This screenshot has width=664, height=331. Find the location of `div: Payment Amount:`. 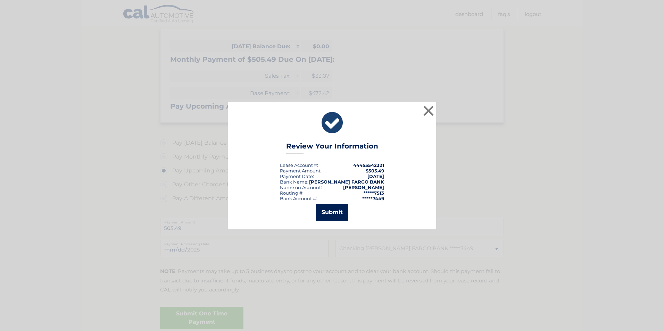

div: Payment Amount: is located at coordinates (301, 171).